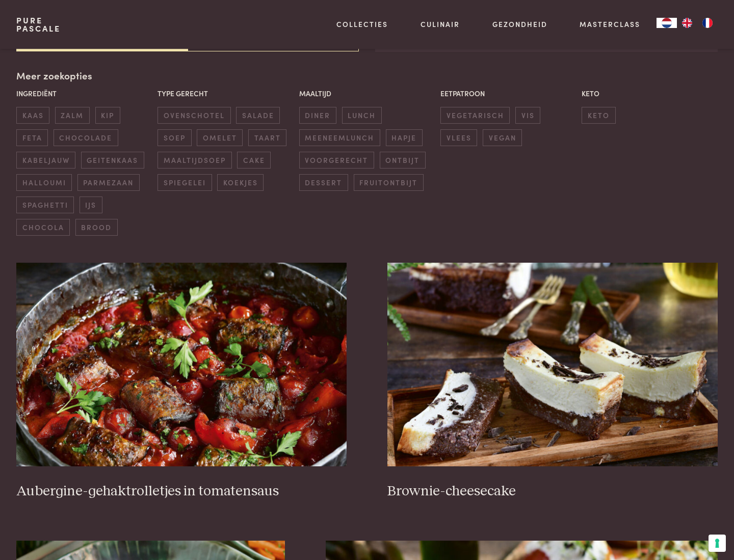  Describe the element at coordinates (32, 138) in the screenshot. I see `span: feta` at that location.